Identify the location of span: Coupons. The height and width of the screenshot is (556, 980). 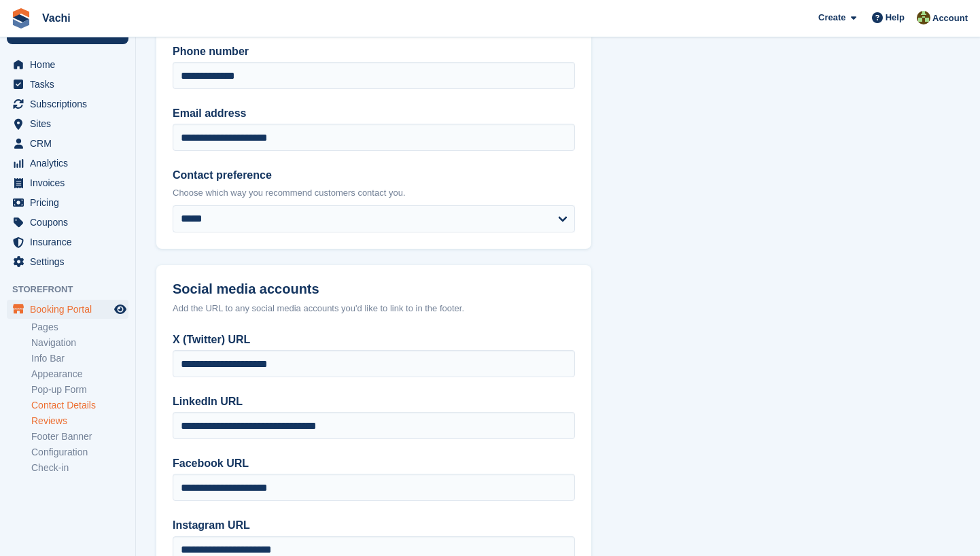
(71, 223).